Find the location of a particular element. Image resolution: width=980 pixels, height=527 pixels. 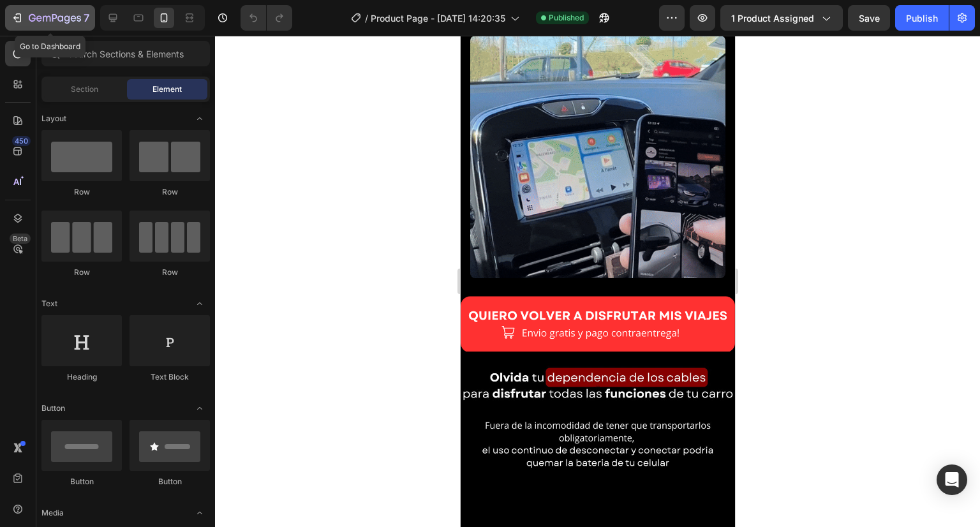

div: Publish is located at coordinates (922, 18).